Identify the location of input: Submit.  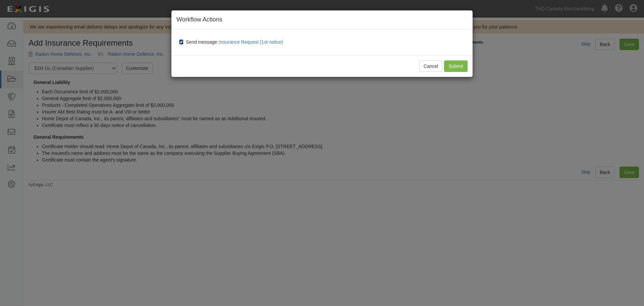
(456, 66).